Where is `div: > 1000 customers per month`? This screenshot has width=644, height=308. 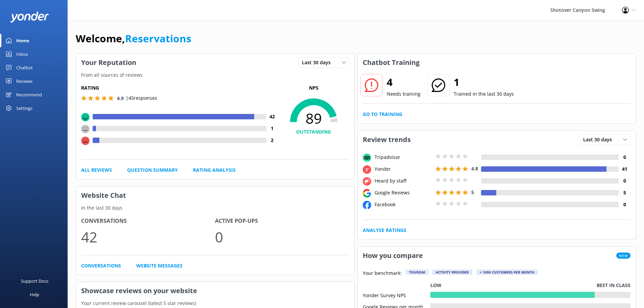
div: > 1000 customers per month is located at coordinates (507, 272).